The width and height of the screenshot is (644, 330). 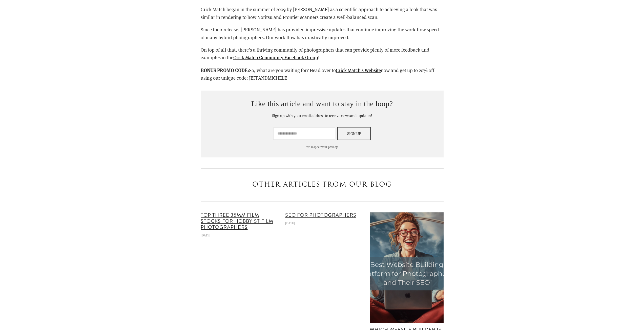 What do you see at coordinates (322, 104) in the screenshot?
I see `h2: Like this article and want to stay in the loop?` at bounding box center [322, 104].